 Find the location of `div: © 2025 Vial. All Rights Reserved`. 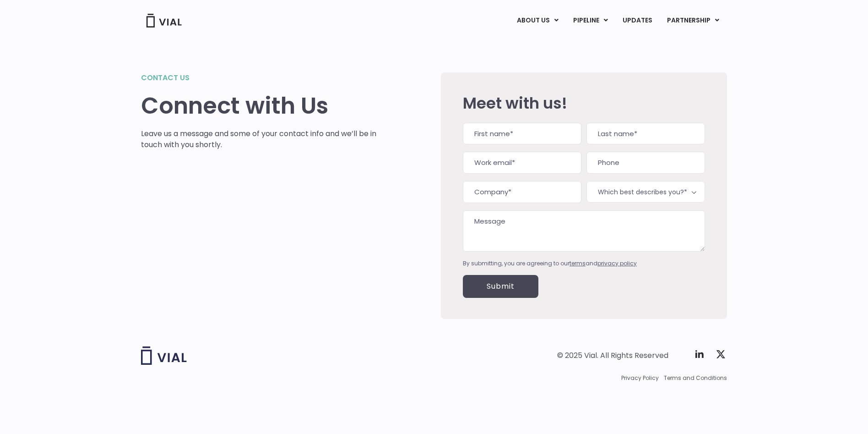

div: © 2025 Vial. All Rights Reserved is located at coordinates (613, 355).